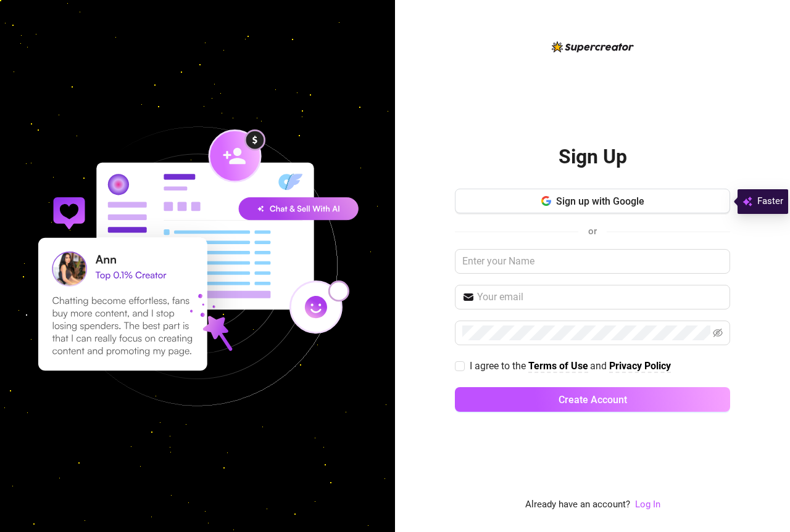 Image resolution: width=790 pixels, height=532 pixels. I want to click on span: or, so click(592, 231).